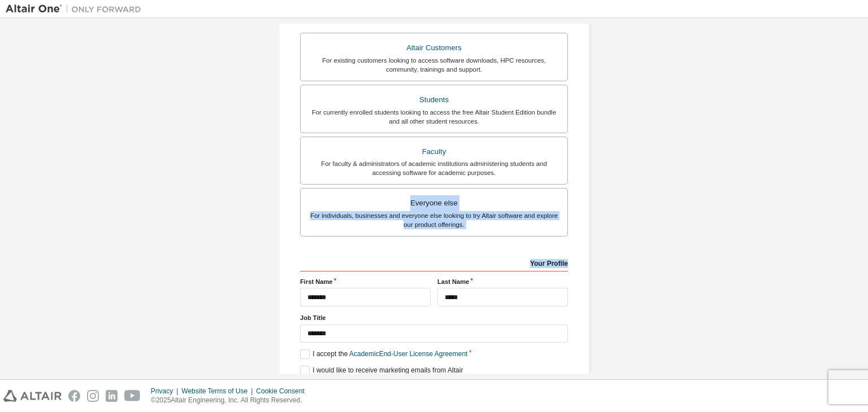 The height and width of the screenshot is (412, 868). I want to click on div: Cookie Consent, so click(283, 391).